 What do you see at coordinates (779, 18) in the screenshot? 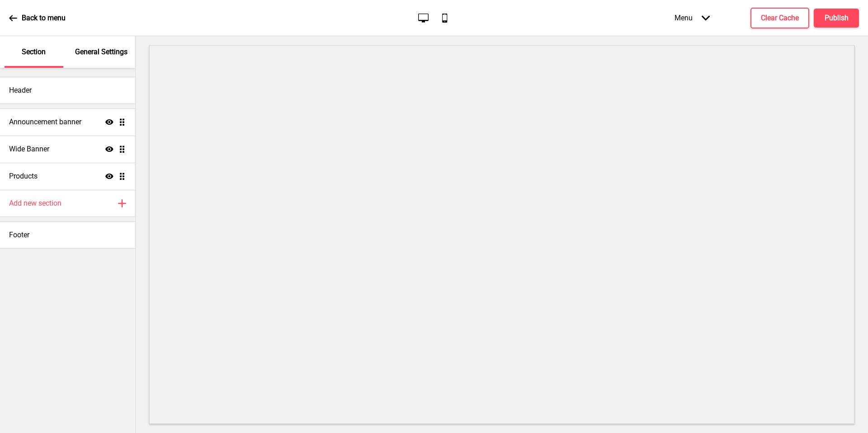
I see `h4: Clear Cache` at bounding box center [779, 18].